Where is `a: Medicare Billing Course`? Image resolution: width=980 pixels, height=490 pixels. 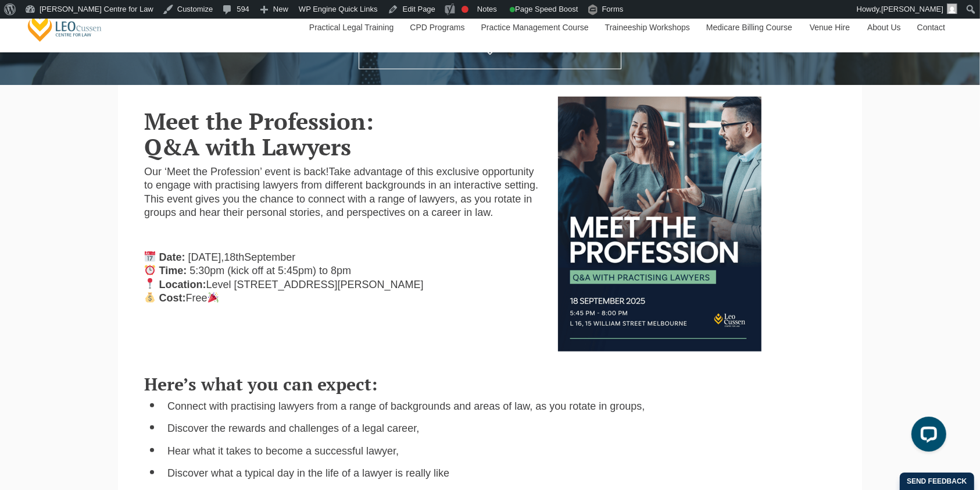
a: Medicare Billing Course is located at coordinates (750, 28).